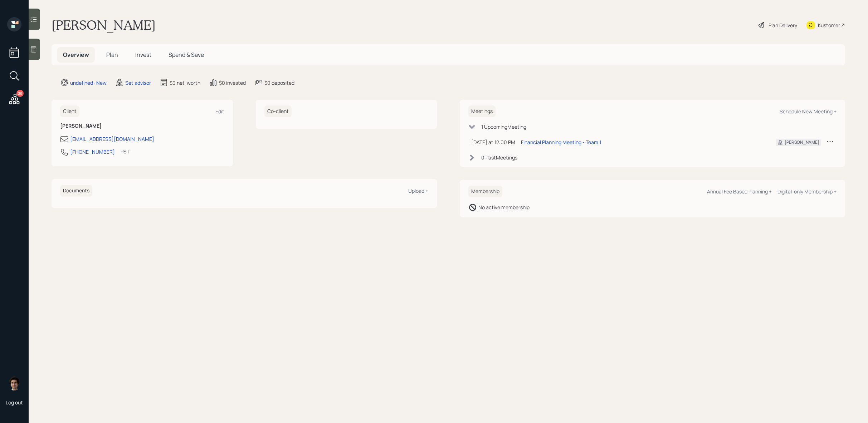  Describe the element at coordinates (143, 55) in the screenshot. I see `span: Invest` at that location.